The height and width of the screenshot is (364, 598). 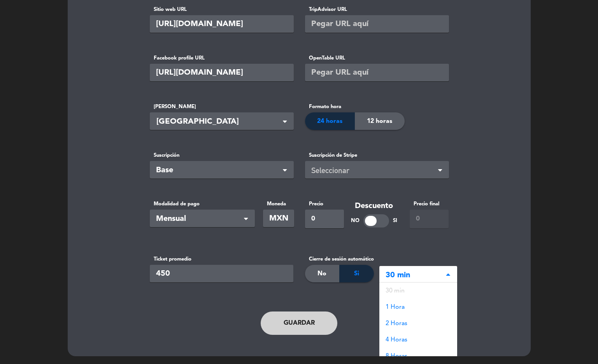 I want to click on span: No, so click(x=322, y=274).